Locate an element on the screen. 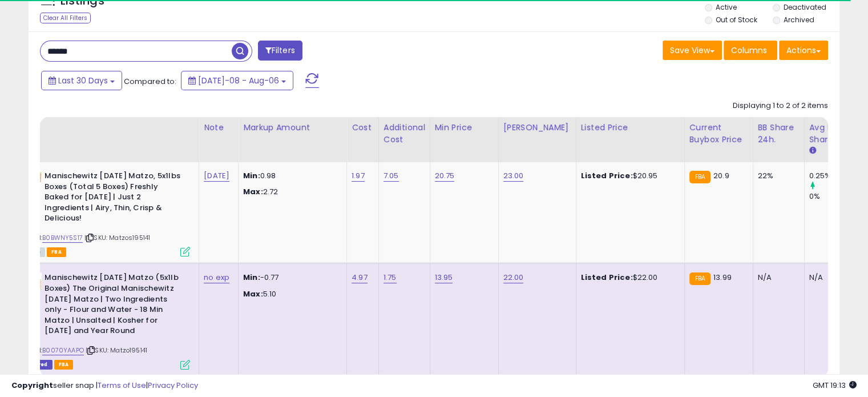  p: 5.10 is located at coordinates (290, 294).